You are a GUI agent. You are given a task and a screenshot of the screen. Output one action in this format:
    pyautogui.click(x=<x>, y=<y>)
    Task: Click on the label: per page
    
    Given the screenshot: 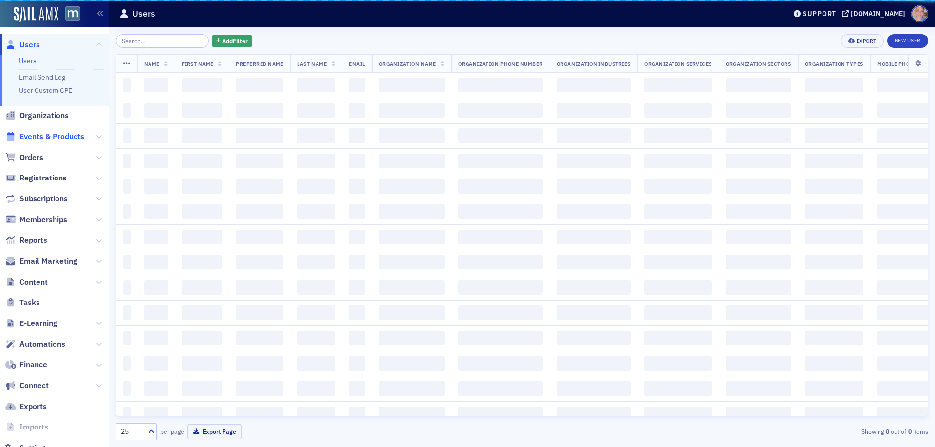 What is the action you would take?
    pyautogui.click(x=172, y=432)
    